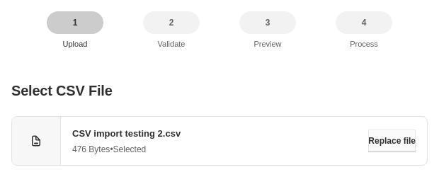  What do you see at coordinates (220, 149) in the screenshot?
I see `span: 476 Bytes • Selected` at bounding box center [220, 149].